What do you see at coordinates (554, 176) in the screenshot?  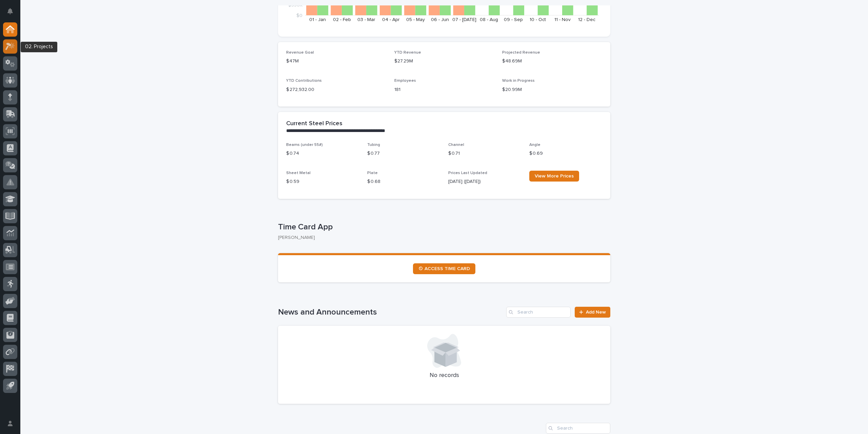 I see `a: View More Prices` at bounding box center [554, 176].